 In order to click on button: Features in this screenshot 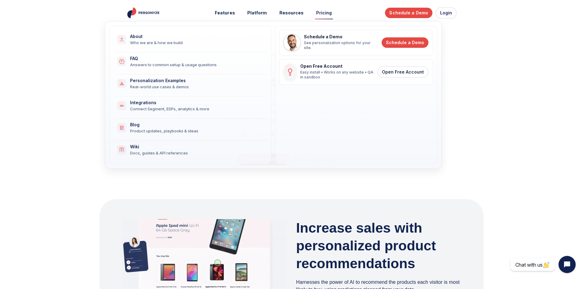, I will do `click(225, 13)`.